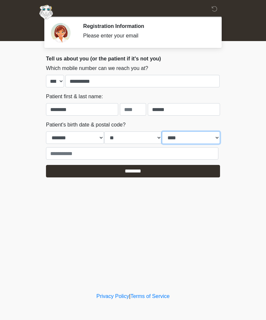 The height and width of the screenshot is (320, 266). I want to click on h2: Registration Information, so click(147, 26).